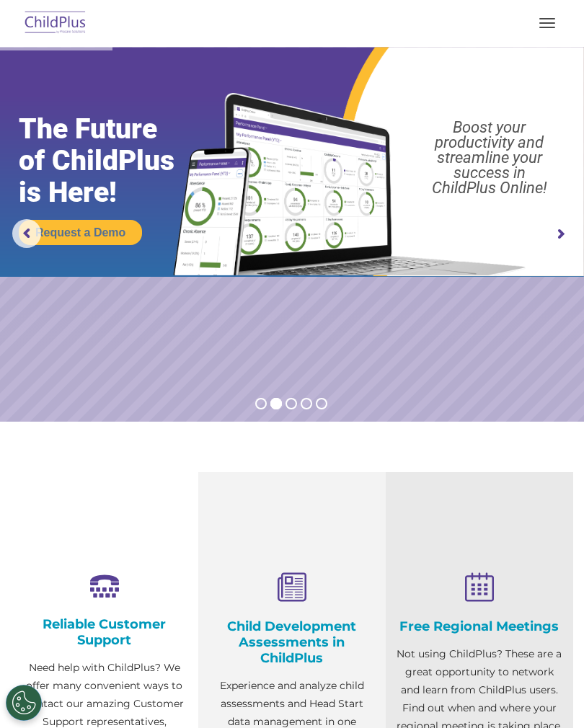 The width and height of the screenshot is (584, 728). What do you see at coordinates (105, 632) in the screenshot?
I see `h4: Reliable Customer Support` at bounding box center [105, 632].